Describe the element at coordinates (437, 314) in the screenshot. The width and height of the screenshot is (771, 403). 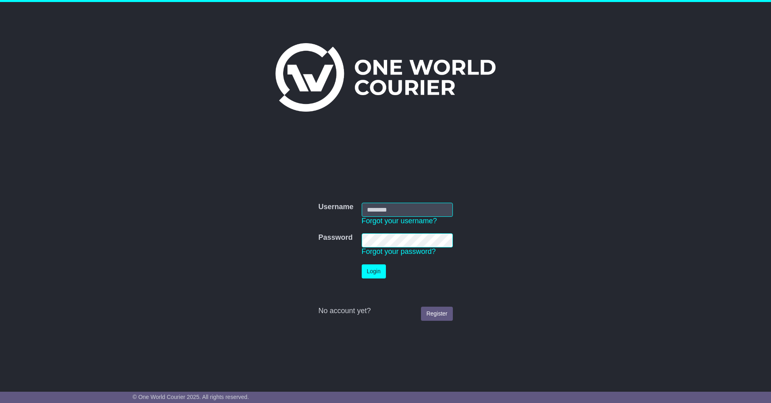
I see `a: Register` at that location.